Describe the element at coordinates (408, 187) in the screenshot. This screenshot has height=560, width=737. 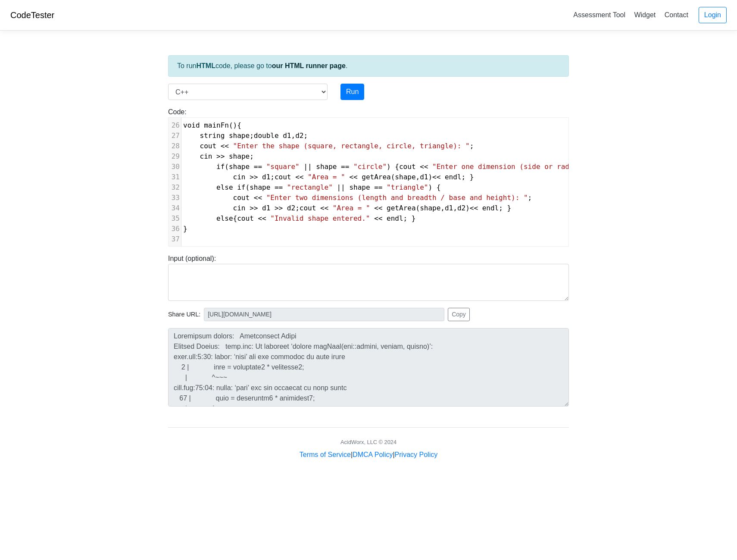
I see `span: "triangle"` at that location.